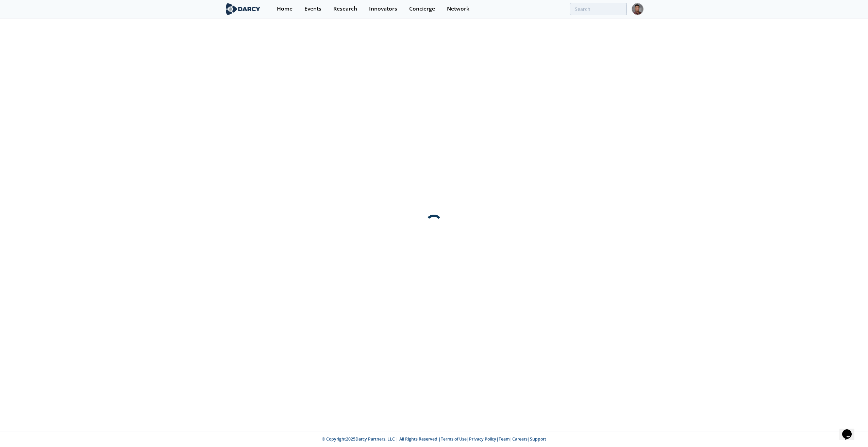 Image resolution: width=868 pixels, height=447 pixels. What do you see at coordinates (434, 439) in the screenshot?
I see `p: © Copyright 2025 Darcy Partners, LLC | All Rights Reserved | | | | |` at bounding box center [434, 439].